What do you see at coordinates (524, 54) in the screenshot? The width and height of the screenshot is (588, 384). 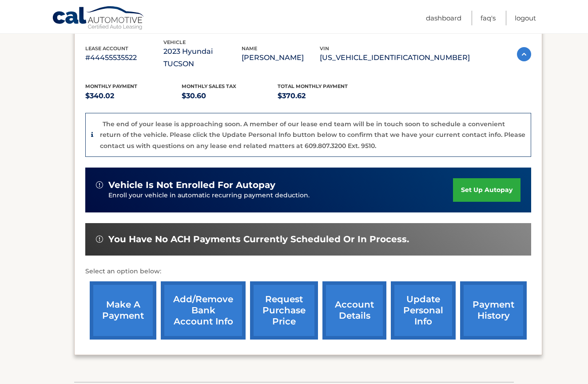 I see `img: accordion-active.svg` at bounding box center [524, 54].